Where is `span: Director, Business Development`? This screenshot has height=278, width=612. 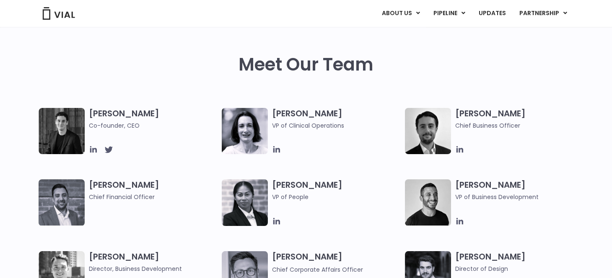 span: Director, Business Development is located at coordinates (153, 268).